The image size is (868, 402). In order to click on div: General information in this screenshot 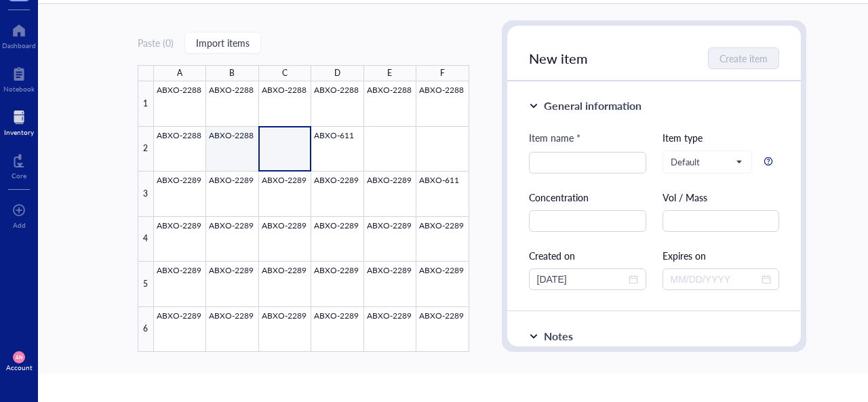, I will do `click(593, 105)`.